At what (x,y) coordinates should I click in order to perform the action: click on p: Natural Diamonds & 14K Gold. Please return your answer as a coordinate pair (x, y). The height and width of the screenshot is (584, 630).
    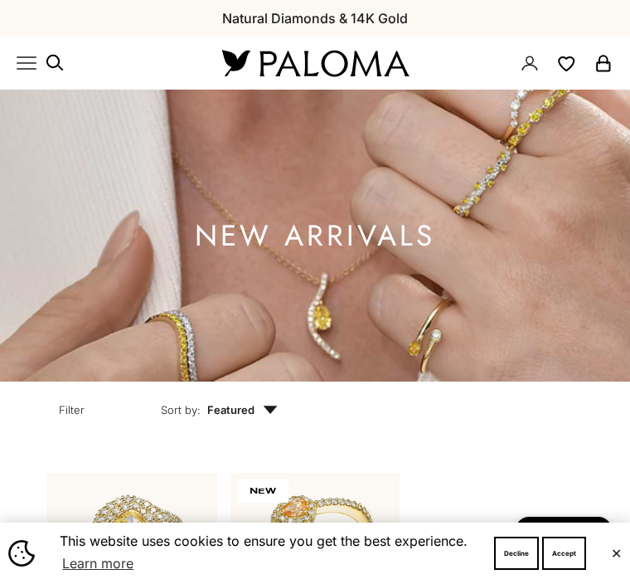
    Looking at the image, I should click on (315, 18).